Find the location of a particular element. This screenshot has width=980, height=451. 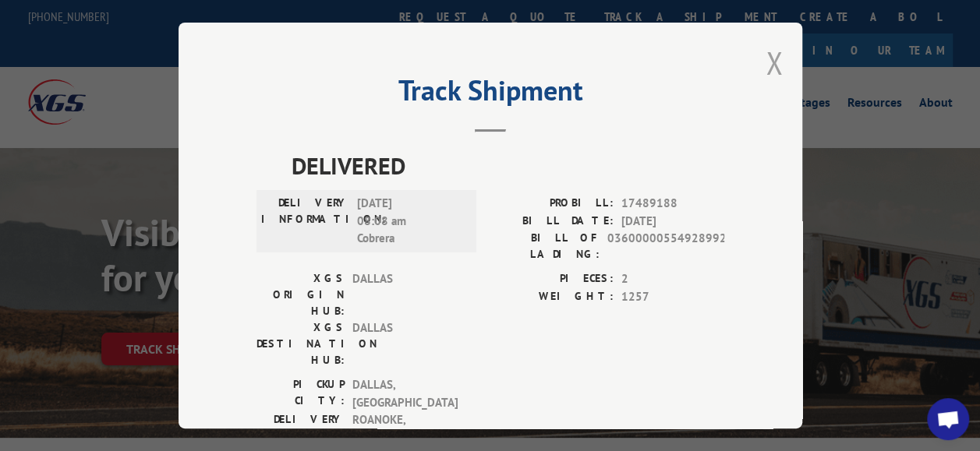

span: 03600000554928992 is located at coordinates (666, 246).